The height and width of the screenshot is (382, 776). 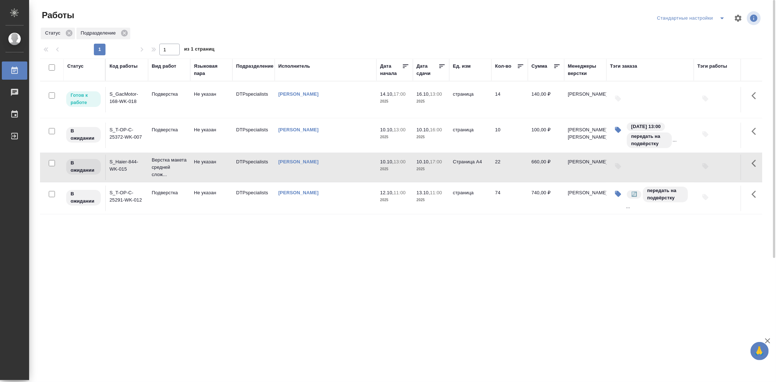 I want to click on div: Тэги заказа, so click(x=623, y=66).